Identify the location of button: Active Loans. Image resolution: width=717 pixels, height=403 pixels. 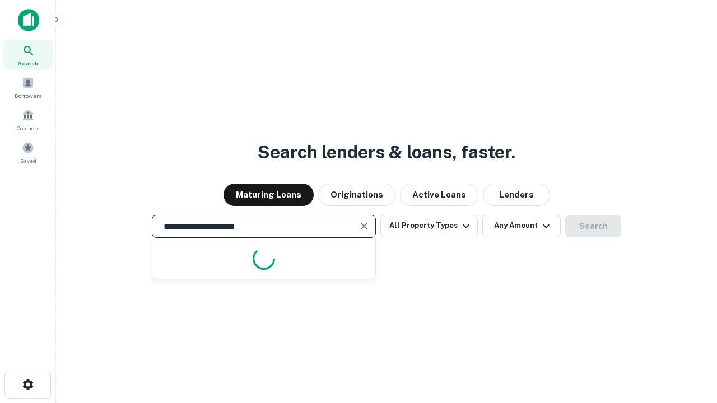
(439, 195).